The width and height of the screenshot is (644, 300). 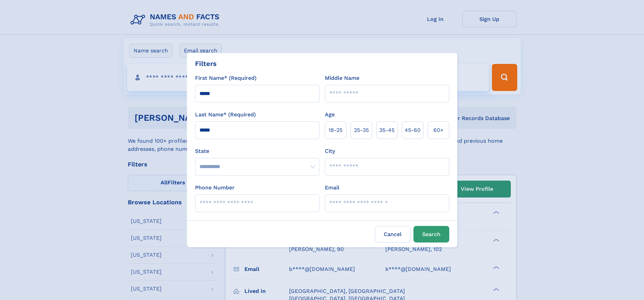 What do you see at coordinates (431, 234) in the screenshot?
I see `button: Search` at bounding box center [431, 234].